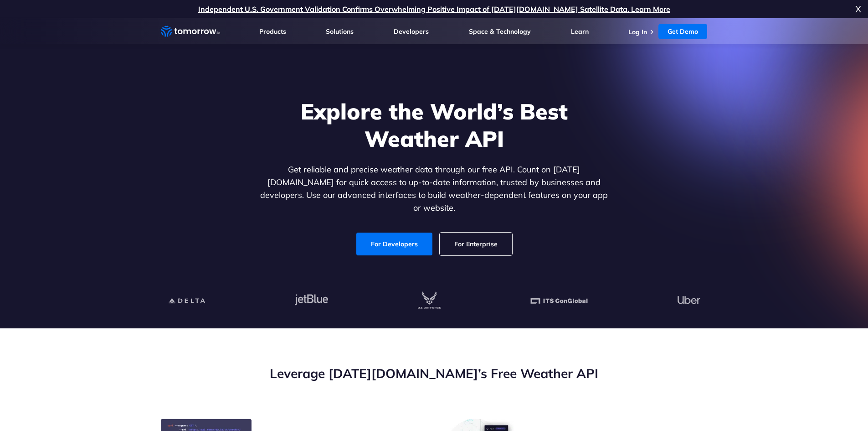 This screenshot has height=431, width=868. What do you see at coordinates (340, 31) in the screenshot?
I see `a: Solutions` at bounding box center [340, 31].